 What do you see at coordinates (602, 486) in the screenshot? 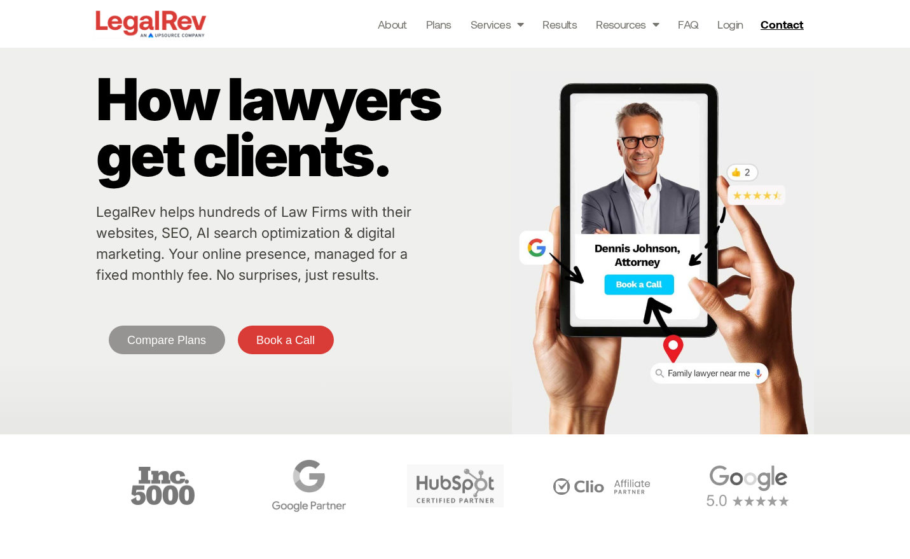
I see `div: 6 / 6` at bounding box center [602, 486].